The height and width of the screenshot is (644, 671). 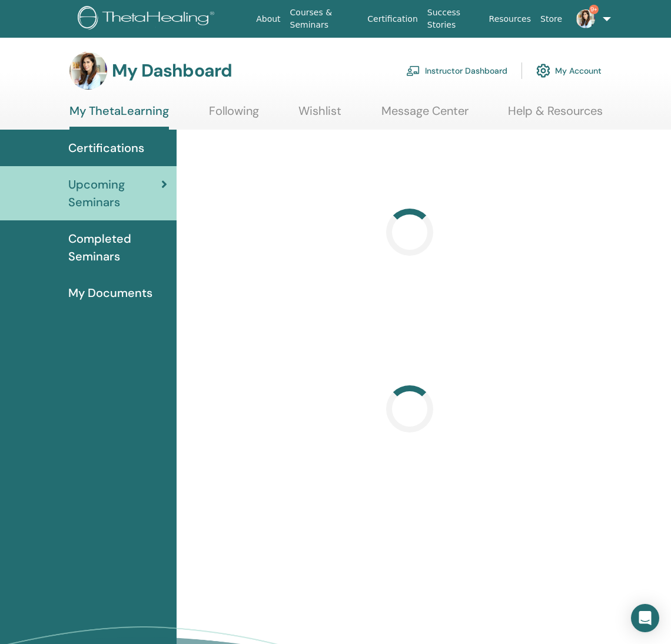 I want to click on a: My ThetaLearning, so click(x=119, y=116).